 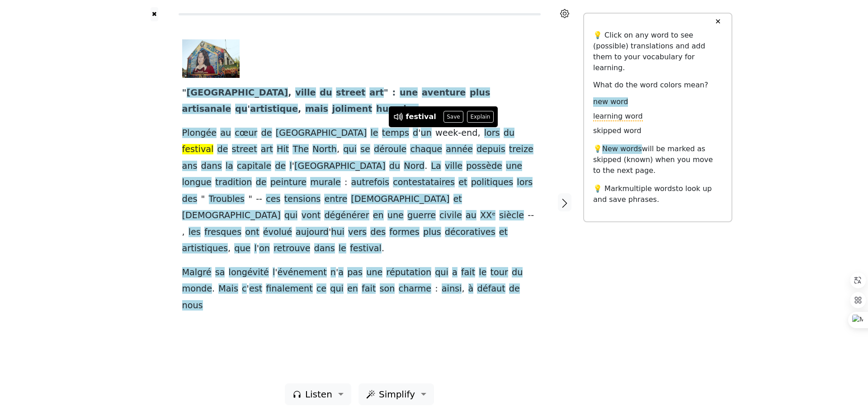 I want to click on span: c, so click(x=244, y=288).